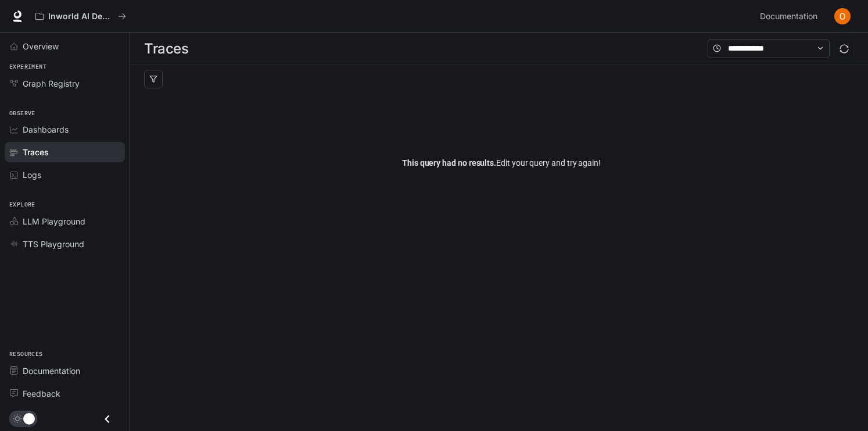 The width and height of the screenshot is (868, 431). I want to click on button: All workspaces, so click(81, 17).